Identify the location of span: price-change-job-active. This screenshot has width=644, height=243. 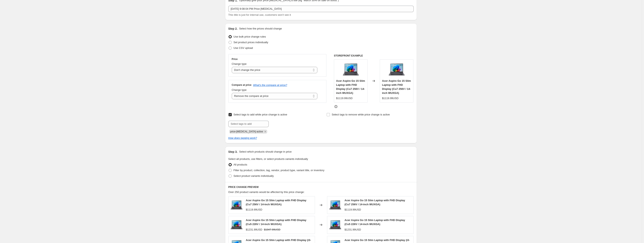
(247, 132).